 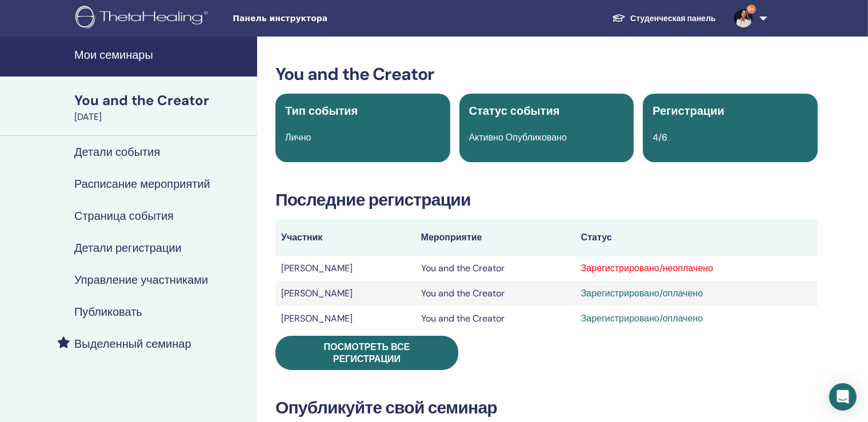 I want to click on span: 4/6, so click(x=660, y=137).